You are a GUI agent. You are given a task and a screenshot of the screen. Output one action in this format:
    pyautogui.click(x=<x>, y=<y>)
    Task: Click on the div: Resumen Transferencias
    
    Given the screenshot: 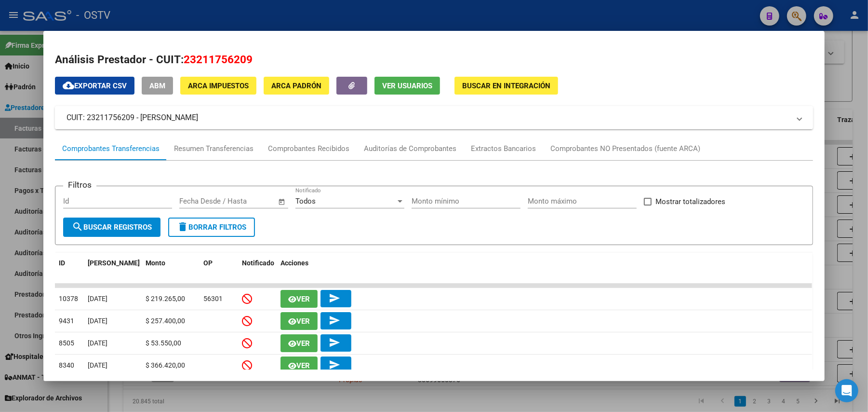 What is the action you would take?
    pyautogui.click(x=214, y=148)
    